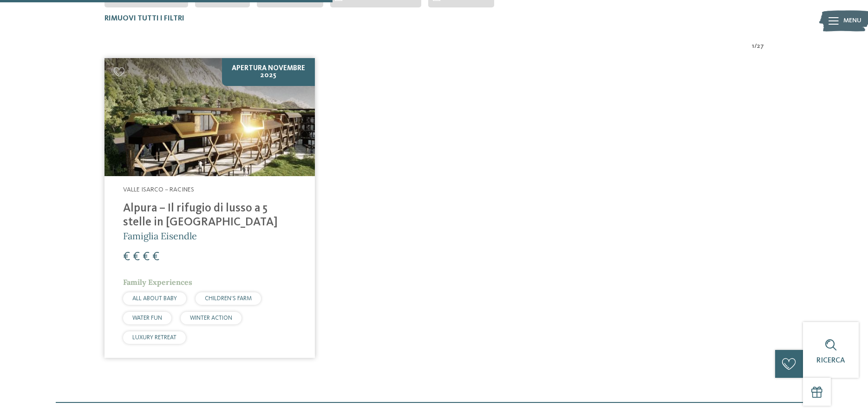 Image resolution: width=868 pixels, height=415 pixels. What do you see at coordinates (753, 46) in the screenshot?
I see `span: 1` at bounding box center [753, 46].